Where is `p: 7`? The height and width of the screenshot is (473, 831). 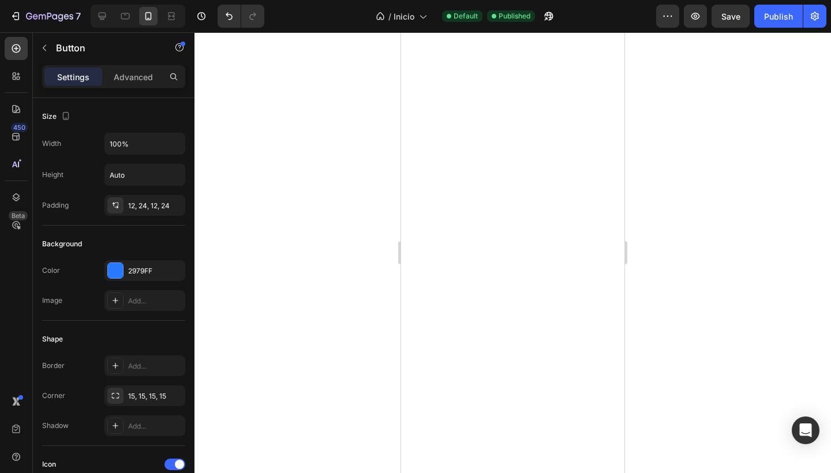 p: 7 is located at coordinates (78, 16).